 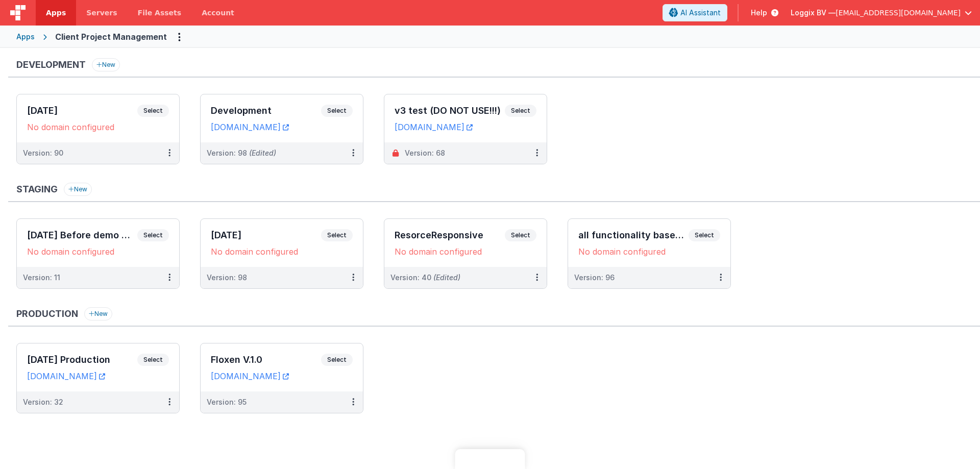 What do you see at coordinates (43, 153) in the screenshot?
I see `div: Version: 90` at bounding box center [43, 153].